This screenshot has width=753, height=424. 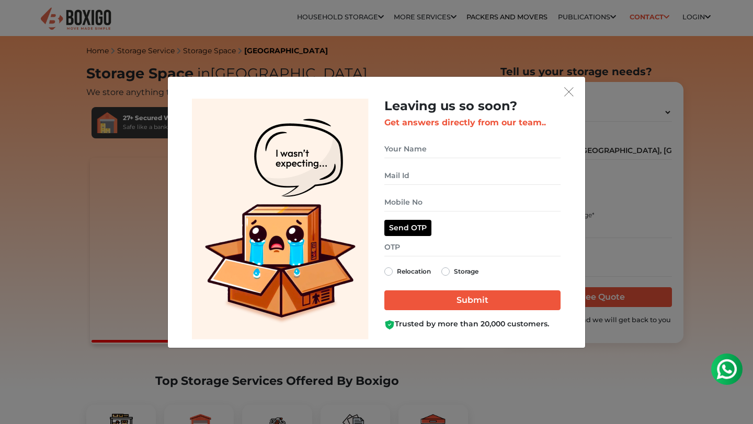 What do you see at coordinates (466, 272) in the screenshot?
I see `label: Storage` at bounding box center [466, 272].